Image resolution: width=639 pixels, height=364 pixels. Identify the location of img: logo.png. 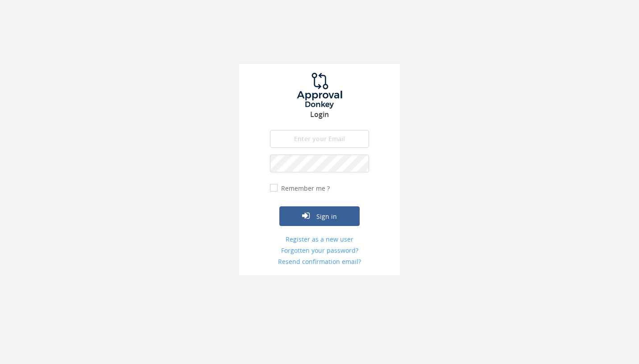
(320, 90).